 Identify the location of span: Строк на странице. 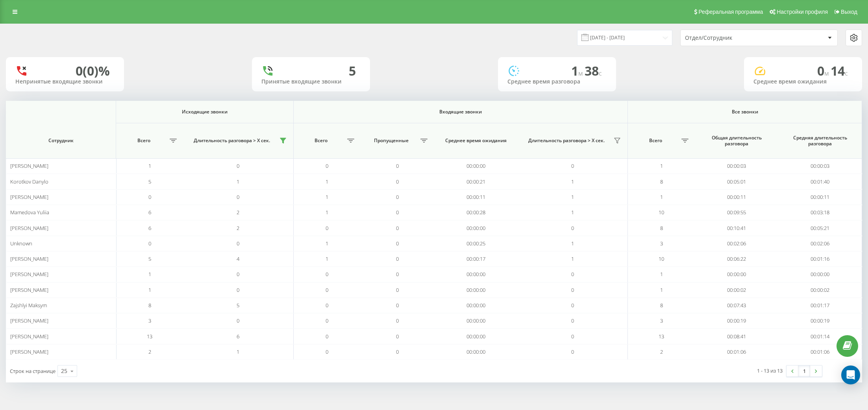
(33, 371).